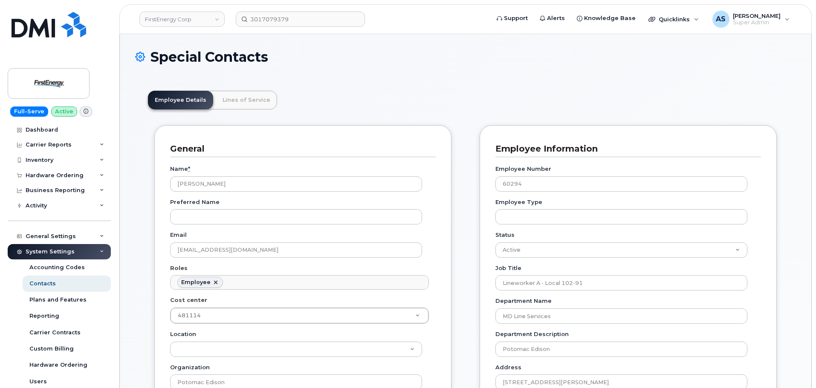 This screenshot has width=816, height=388. Describe the element at coordinates (519, 202) in the screenshot. I see `label: Employee Type` at that location.